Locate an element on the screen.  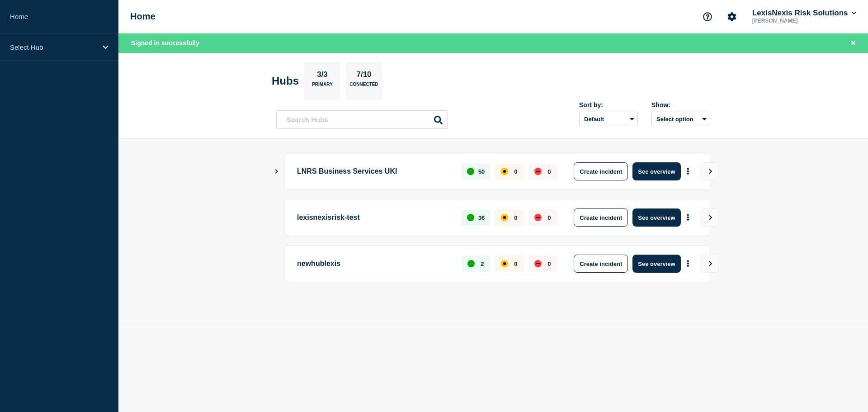
button: Account settings is located at coordinates (732, 17).